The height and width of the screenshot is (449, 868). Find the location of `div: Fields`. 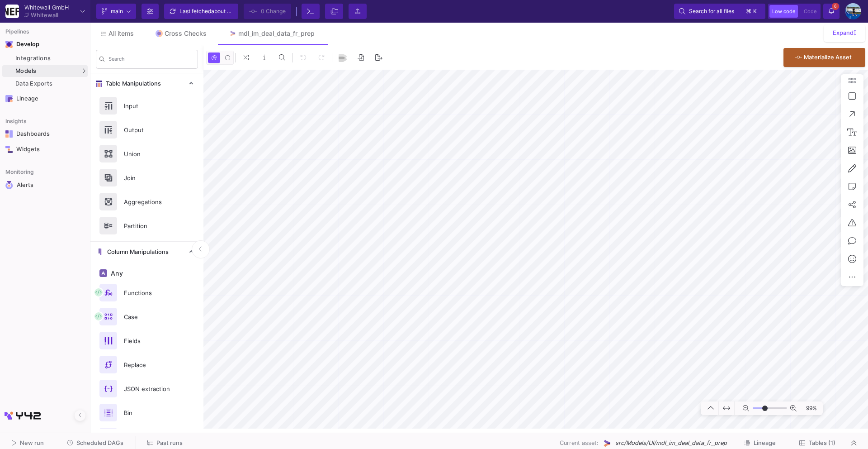

div: Fields is located at coordinates (150, 341).